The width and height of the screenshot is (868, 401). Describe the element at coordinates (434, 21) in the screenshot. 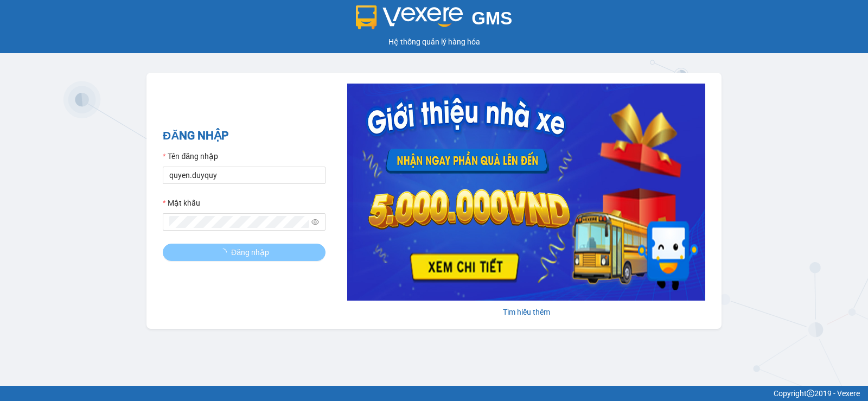

I see `a: GMS` at that location.